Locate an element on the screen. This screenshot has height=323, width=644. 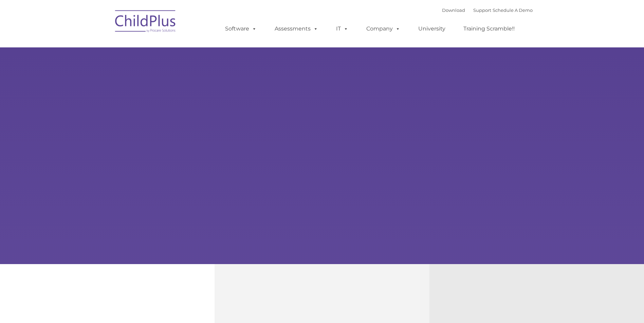
a: Support is located at coordinates (482, 10).